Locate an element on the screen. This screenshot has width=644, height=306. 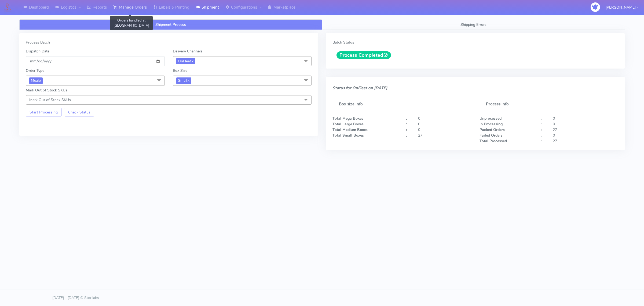
span: Shipping Errors is located at coordinates (473, 24).